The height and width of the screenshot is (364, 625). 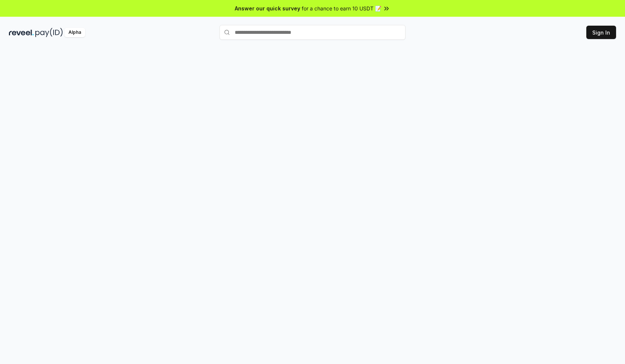 I want to click on img: reveel_dark, so click(x=21, y=32).